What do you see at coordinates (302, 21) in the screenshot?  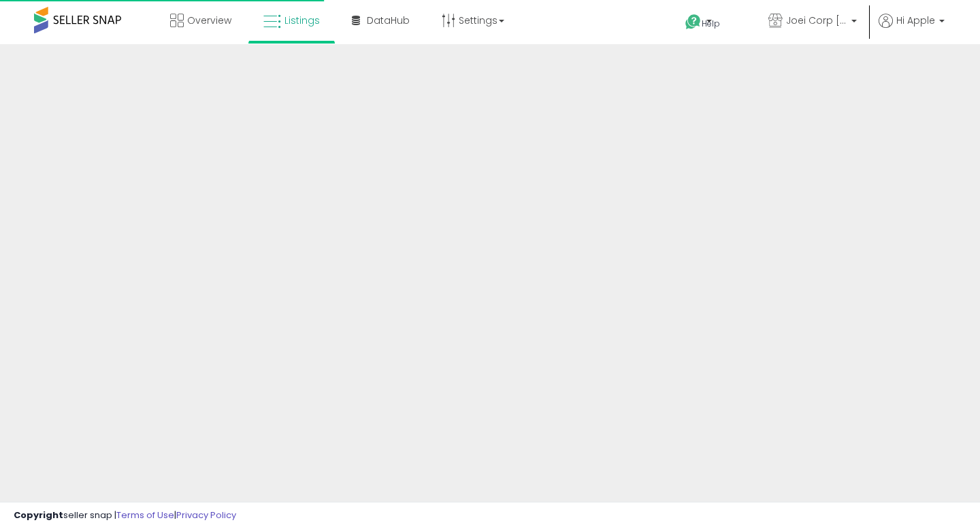 I see `span: Listings` at bounding box center [302, 21].